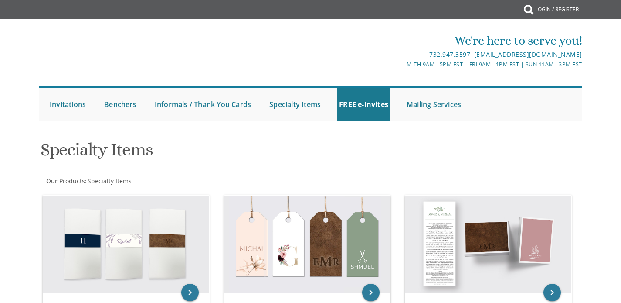 This screenshot has height=303, width=621. I want to click on a: Our Products, so click(65, 180).